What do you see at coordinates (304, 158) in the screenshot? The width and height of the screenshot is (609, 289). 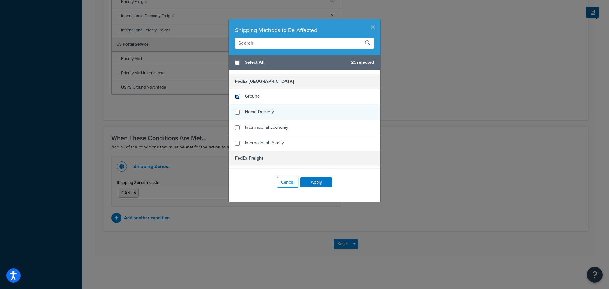 I see `h5: FedEx Freight` at bounding box center [304, 158].